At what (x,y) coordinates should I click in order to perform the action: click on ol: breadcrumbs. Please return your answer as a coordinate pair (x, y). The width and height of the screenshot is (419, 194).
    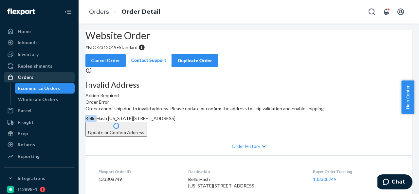
    Looking at the image, I should click on (125, 12).